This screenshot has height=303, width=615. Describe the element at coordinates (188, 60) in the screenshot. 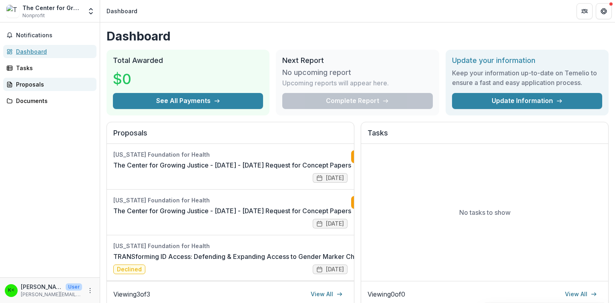

I see `h2: Total Awarded` at that location.